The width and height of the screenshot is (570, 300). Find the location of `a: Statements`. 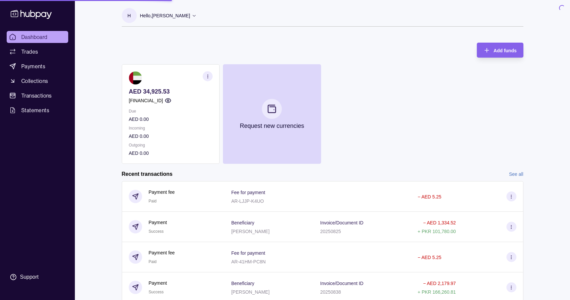

a: Statements is located at coordinates (37, 110).